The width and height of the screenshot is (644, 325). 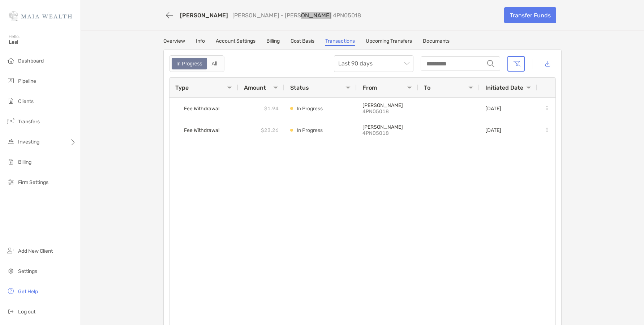 What do you see at coordinates (11, 311) in the screenshot?
I see `img: logout icon` at bounding box center [11, 311].